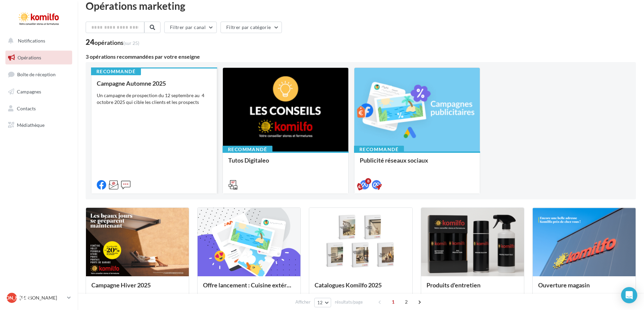 Image resolution: width=644 pixels, height=310 pixels. I want to click on span: 2, so click(406, 302).